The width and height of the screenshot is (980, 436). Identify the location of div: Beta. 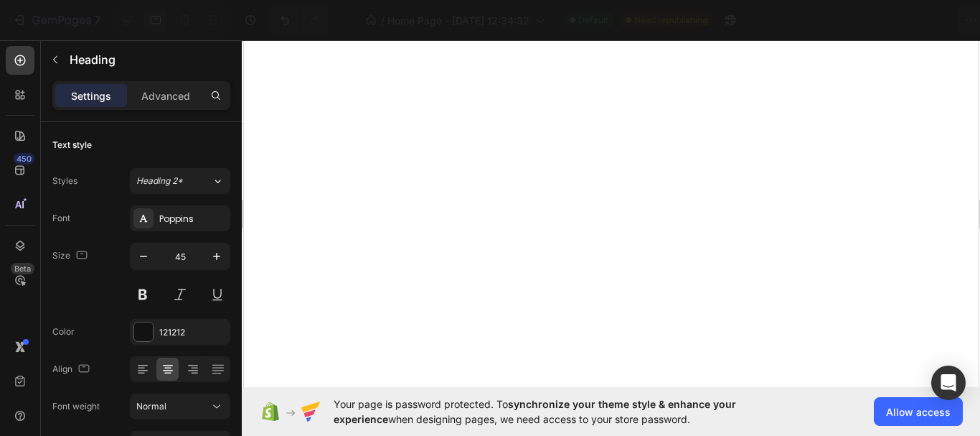
(23, 269).